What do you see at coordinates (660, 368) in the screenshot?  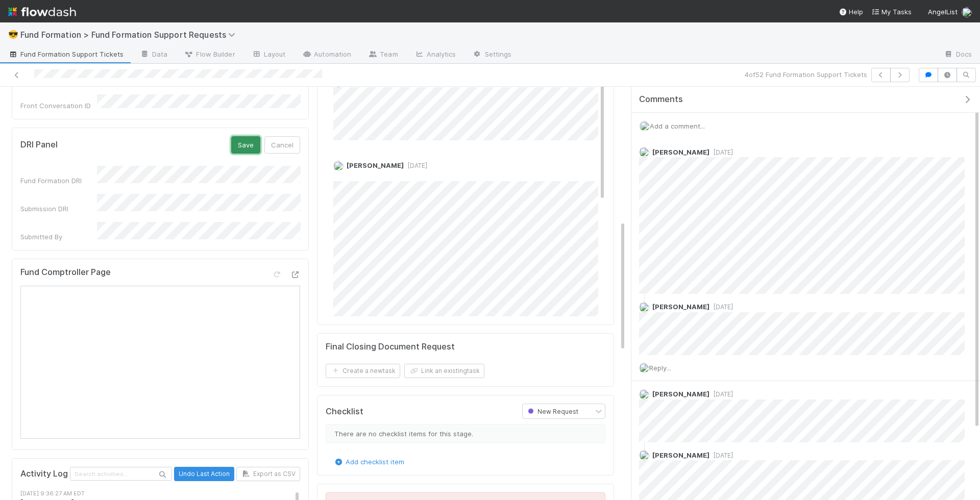 I see `span: Reply...` at bounding box center [660, 368].